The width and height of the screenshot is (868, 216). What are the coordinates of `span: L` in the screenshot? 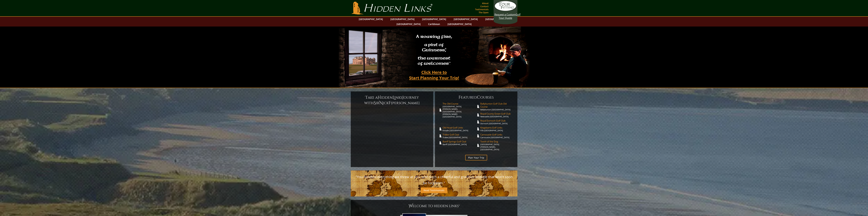 It's located at (393, 97).